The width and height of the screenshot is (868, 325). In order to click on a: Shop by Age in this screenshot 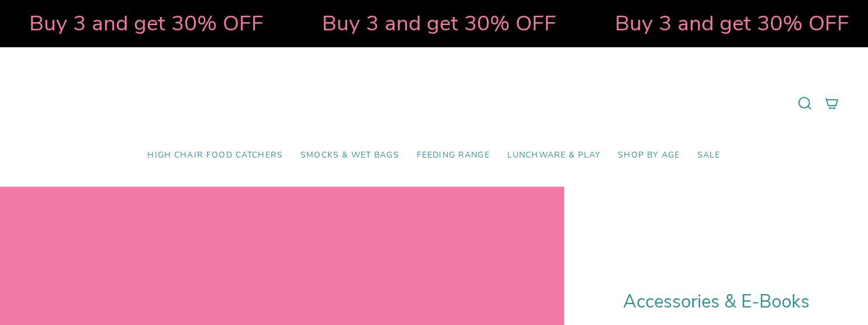, I will do `click(649, 155)`.